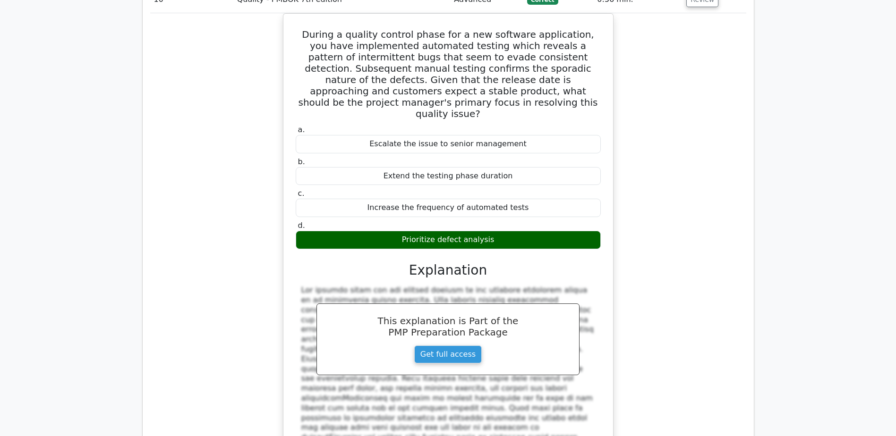 This screenshot has width=896, height=436. What do you see at coordinates (301, 161) in the screenshot?
I see `span: b.` at bounding box center [301, 161].